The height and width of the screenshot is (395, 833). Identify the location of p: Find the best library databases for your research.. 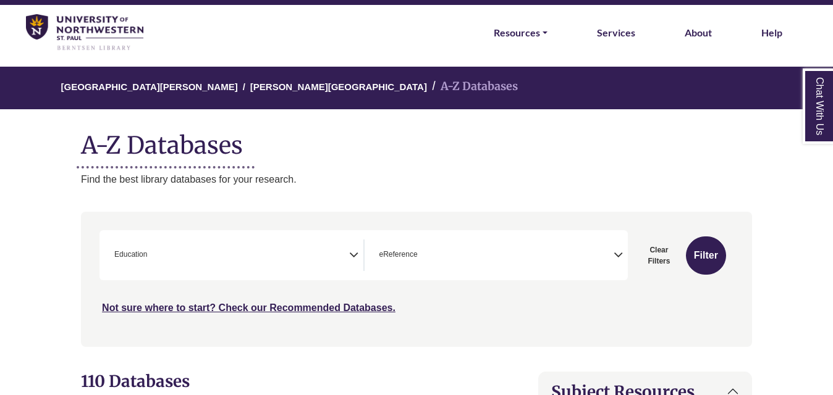
(416, 180).